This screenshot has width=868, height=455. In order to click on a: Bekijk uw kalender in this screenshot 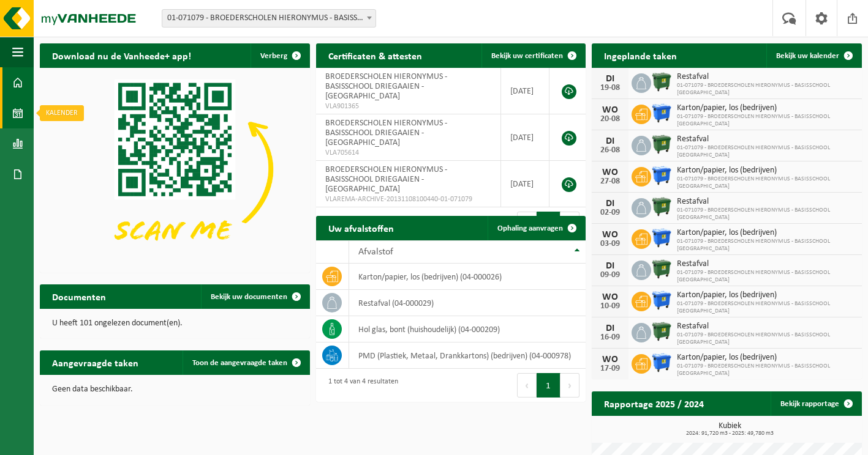, I will do `click(813, 55)`.